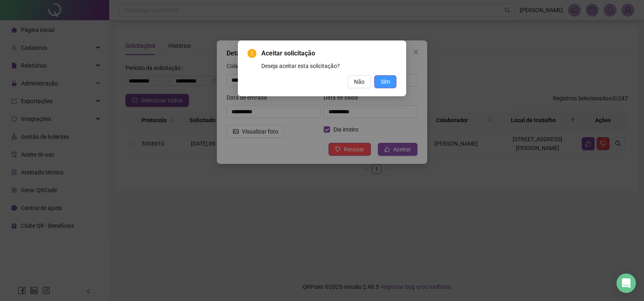  Describe the element at coordinates (626, 283) in the screenshot. I see `div: Open Intercom Messenger` at that location.